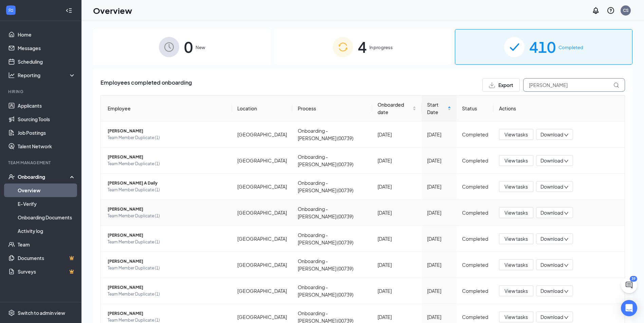 This screenshot has width=644, height=323. What do you see at coordinates (380, 48) in the screenshot?
I see `span: In progress` at bounding box center [380, 48].